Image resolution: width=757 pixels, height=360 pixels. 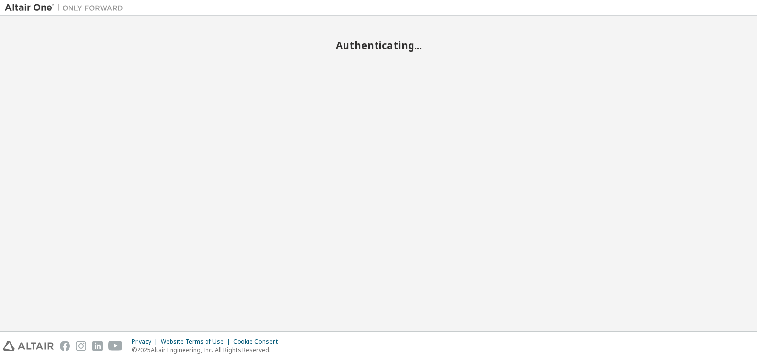 What do you see at coordinates (207, 349) in the screenshot?
I see `p: © 2025 Altair Engineering, Inc. All Rights Reserved.` at bounding box center [207, 349].